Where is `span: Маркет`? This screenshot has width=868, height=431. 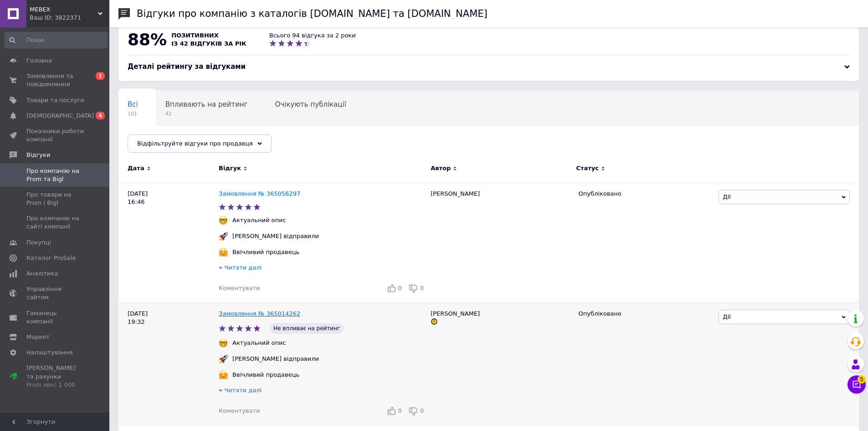 span: Маркет is located at coordinates (38, 337).